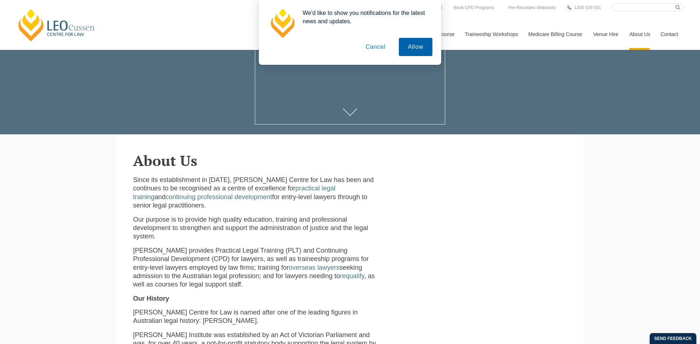 The width and height of the screenshot is (700, 344). What do you see at coordinates (282, 23) in the screenshot?
I see `img: notification icon` at bounding box center [282, 23].